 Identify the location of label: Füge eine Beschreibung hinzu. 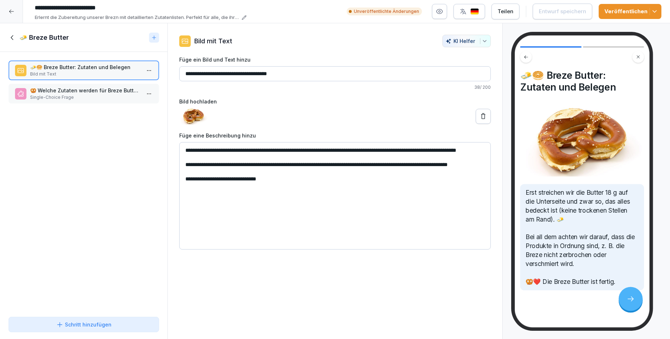
(335, 135).